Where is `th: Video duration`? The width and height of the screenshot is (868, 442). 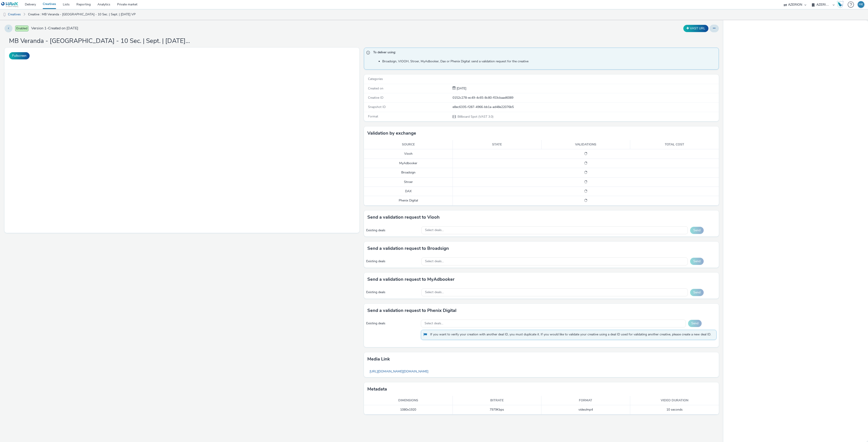 th: Video duration is located at coordinates (675, 401).